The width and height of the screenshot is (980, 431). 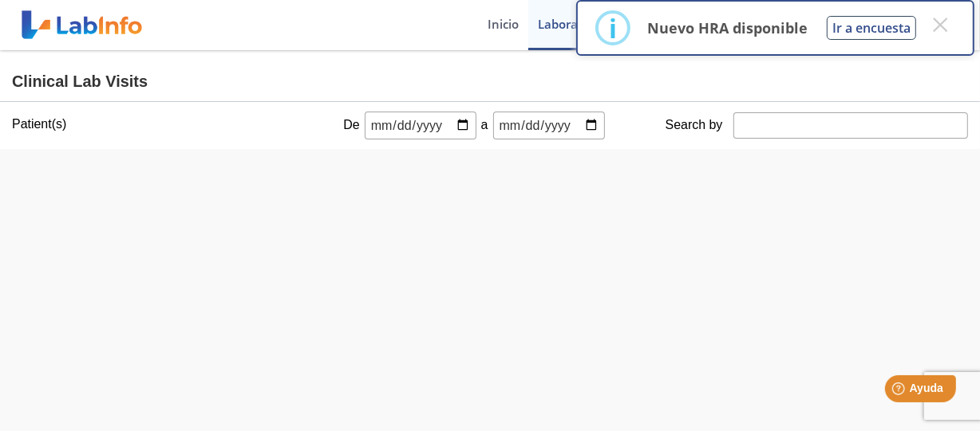 I want to click on div: i, so click(x=613, y=28).